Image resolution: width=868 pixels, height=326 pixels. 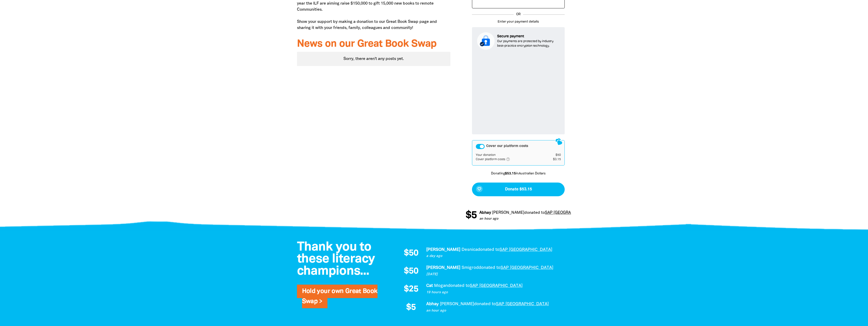 What do you see at coordinates (529, 36) in the screenshot?
I see `p: Secure payment` at bounding box center [529, 36].